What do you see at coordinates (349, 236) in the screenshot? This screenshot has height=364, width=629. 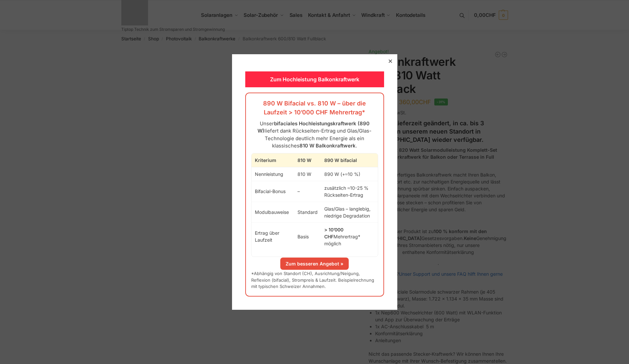 I see `td: Mehrertrag* möglich` at bounding box center [349, 236].